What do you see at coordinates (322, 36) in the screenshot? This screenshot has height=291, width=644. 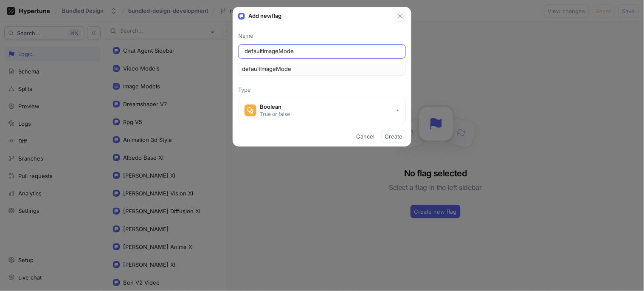 I see `p: Name` at bounding box center [322, 36].